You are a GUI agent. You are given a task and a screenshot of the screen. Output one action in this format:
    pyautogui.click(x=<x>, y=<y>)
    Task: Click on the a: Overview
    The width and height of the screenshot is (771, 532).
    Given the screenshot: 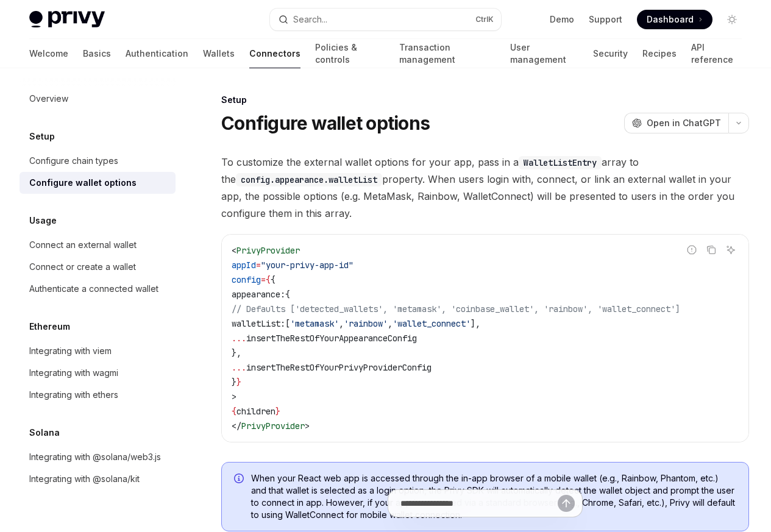 What is the action you would take?
    pyautogui.click(x=97, y=98)
    